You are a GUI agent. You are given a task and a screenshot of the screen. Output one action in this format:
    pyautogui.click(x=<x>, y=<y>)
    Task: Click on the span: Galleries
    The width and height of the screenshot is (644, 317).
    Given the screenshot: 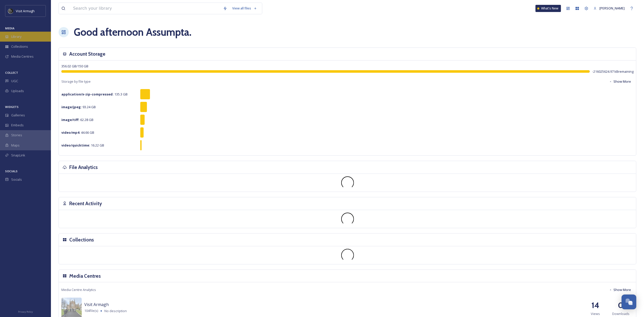 What is the action you would take?
    pyautogui.click(x=18, y=115)
    